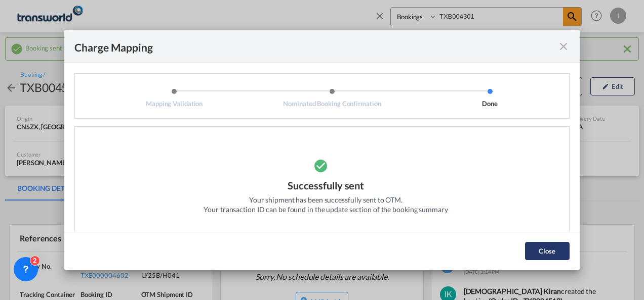  I want to click on div: Your shipment has been successfully sent to OTM., so click(326, 200).